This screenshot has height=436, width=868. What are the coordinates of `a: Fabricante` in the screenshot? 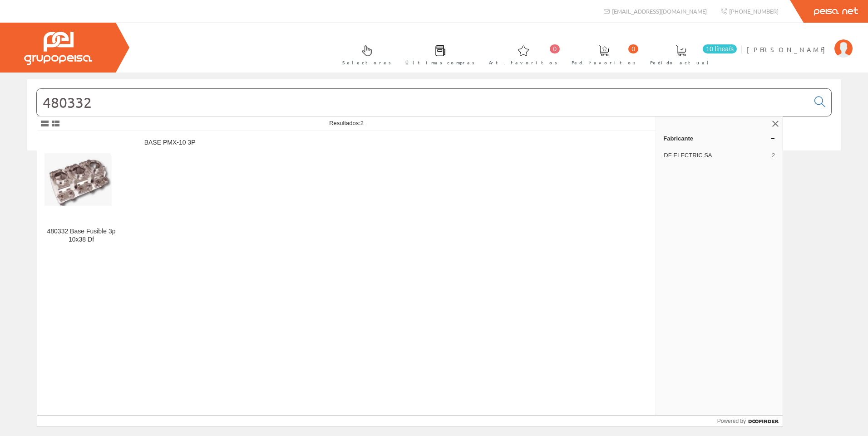 It's located at (719, 139).